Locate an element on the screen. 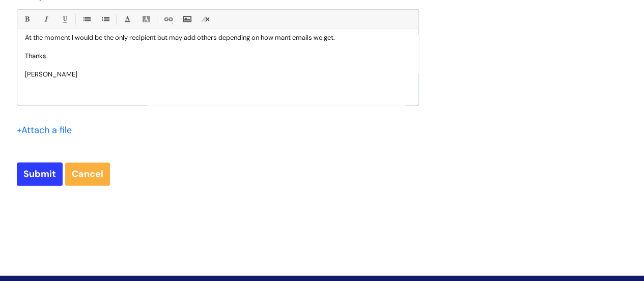 This screenshot has width=644, height=281. a: Back Color is located at coordinates (146, 19).